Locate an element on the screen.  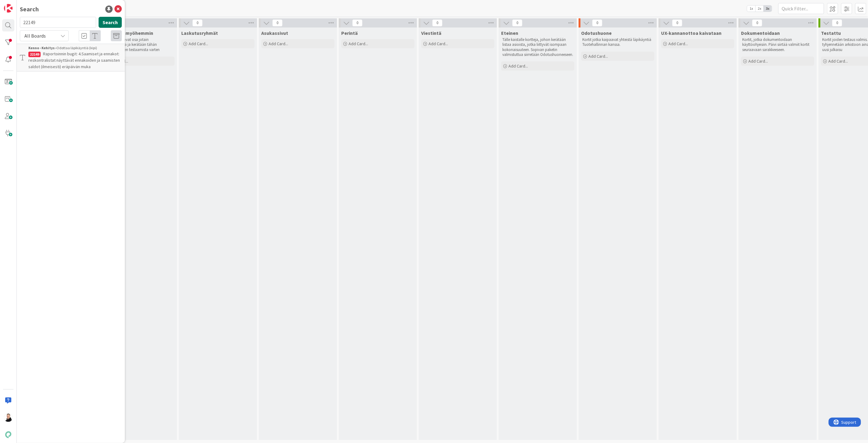
span: Perintä is located at coordinates (349, 33).